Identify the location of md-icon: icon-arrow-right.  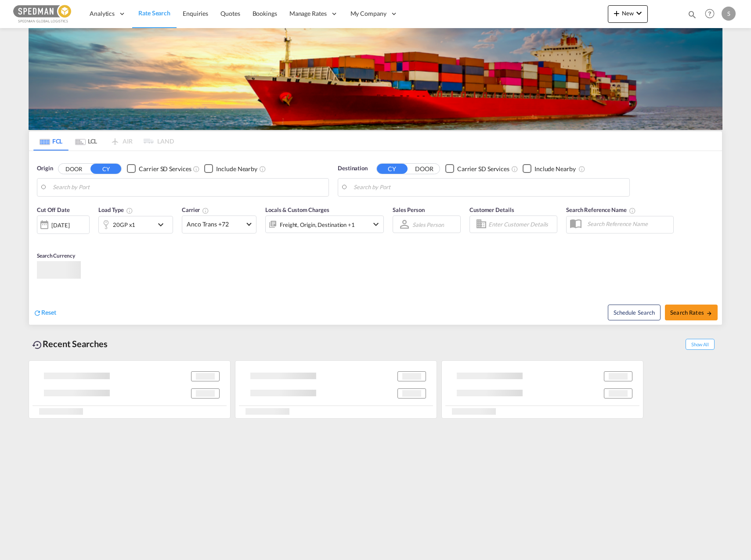
(709, 313).